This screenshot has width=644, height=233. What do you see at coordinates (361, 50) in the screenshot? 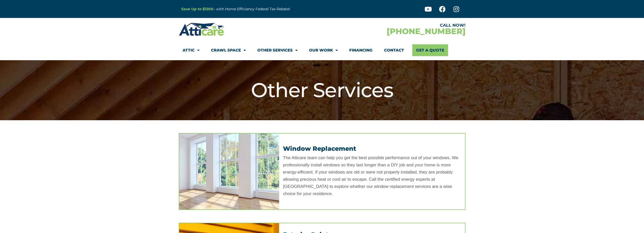
I see `a: Financing` at bounding box center [361, 50].